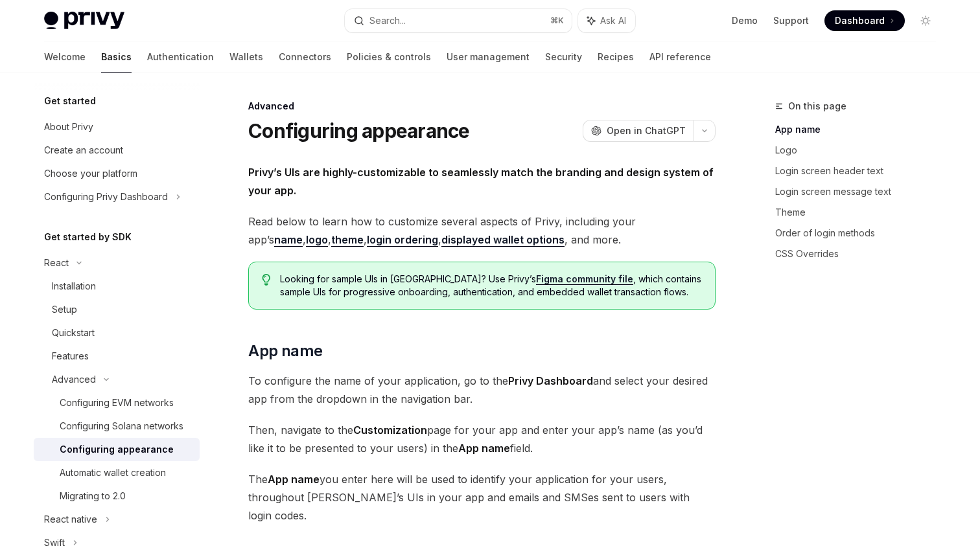  Describe the element at coordinates (116, 474) in the screenshot. I see `a: Automatic wallet creation` at that location.